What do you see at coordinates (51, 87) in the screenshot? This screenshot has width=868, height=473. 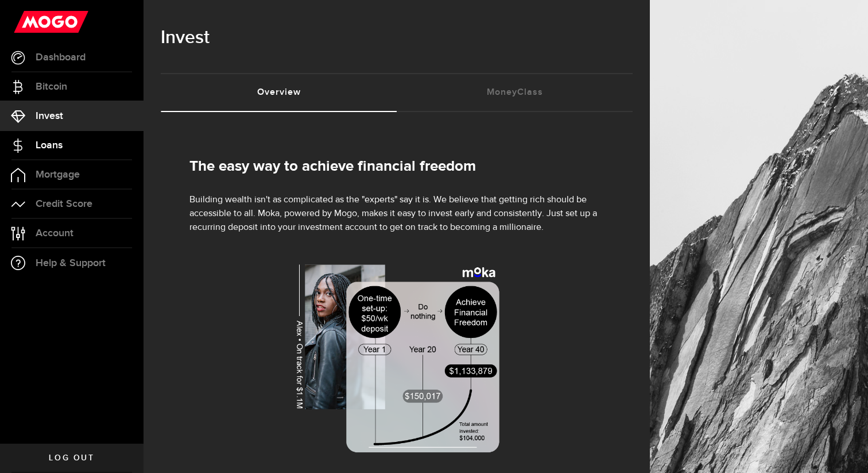 I see `span: Bitcoin` at bounding box center [51, 87].